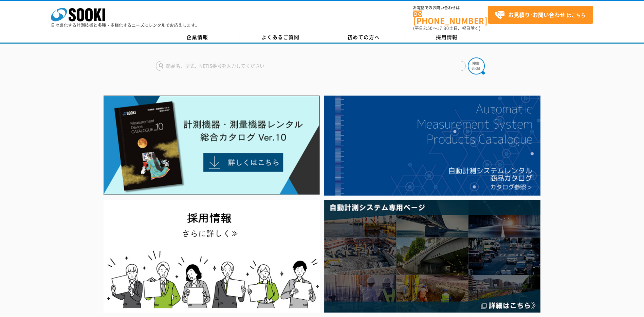  What do you see at coordinates (540, 15) in the screenshot?
I see `a: お見積り･お問い合わせはこちら` at bounding box center [540, 15].